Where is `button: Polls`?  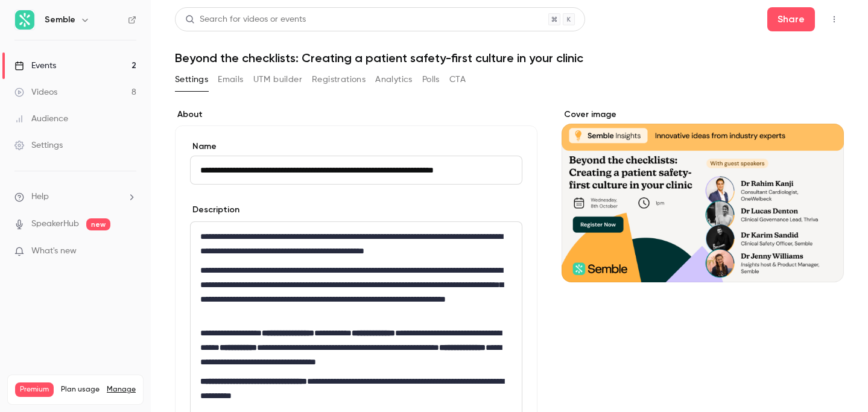
button: Polls is located at coordinates (431, 80).